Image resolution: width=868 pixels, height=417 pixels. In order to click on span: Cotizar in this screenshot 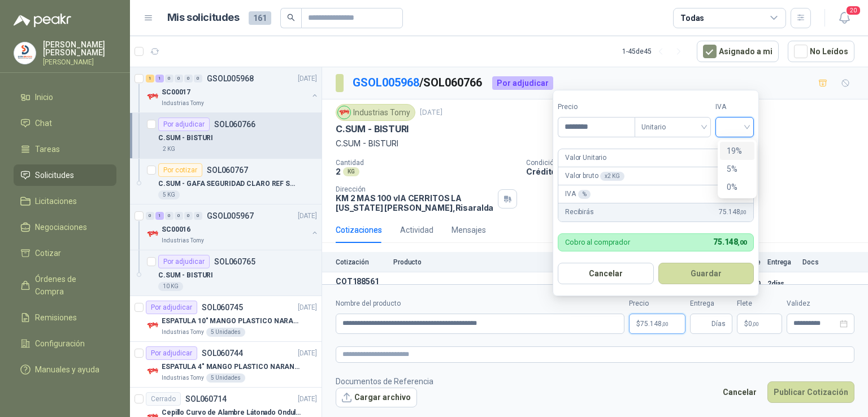, I will do `click(48, 253)`.